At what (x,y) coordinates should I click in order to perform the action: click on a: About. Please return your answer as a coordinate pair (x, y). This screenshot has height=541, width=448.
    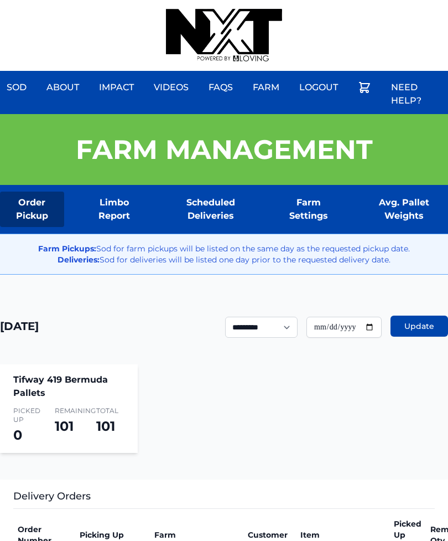
    Looking at the image, I should click on (63, 87).